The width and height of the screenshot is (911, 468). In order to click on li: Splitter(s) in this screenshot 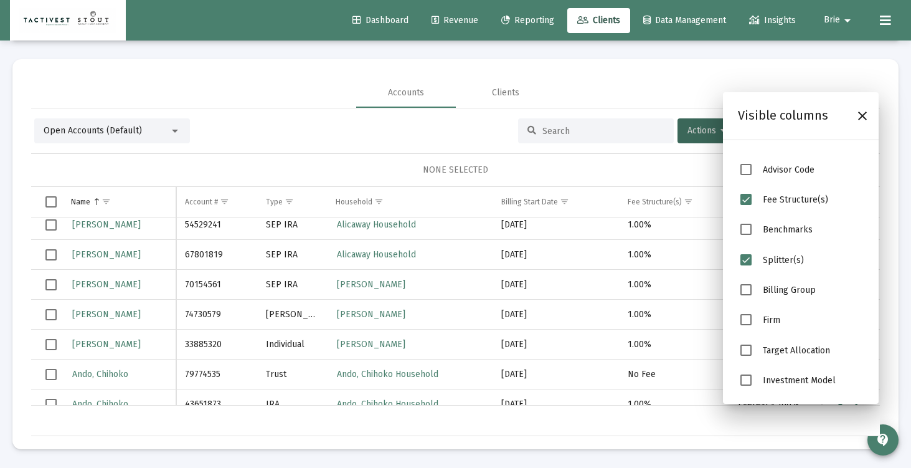, I will do `click(801, 260)`.